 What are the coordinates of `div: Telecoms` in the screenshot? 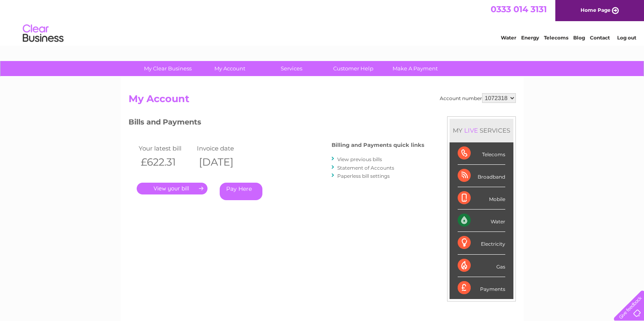 It's located at (481, 153).